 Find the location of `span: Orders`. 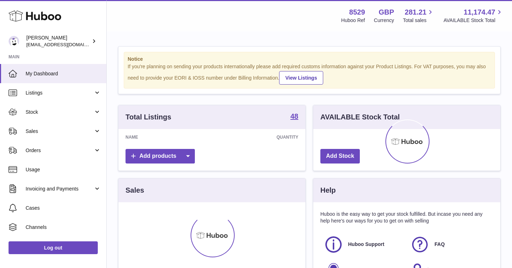

span: Orders is located at coordinates (59, 150).